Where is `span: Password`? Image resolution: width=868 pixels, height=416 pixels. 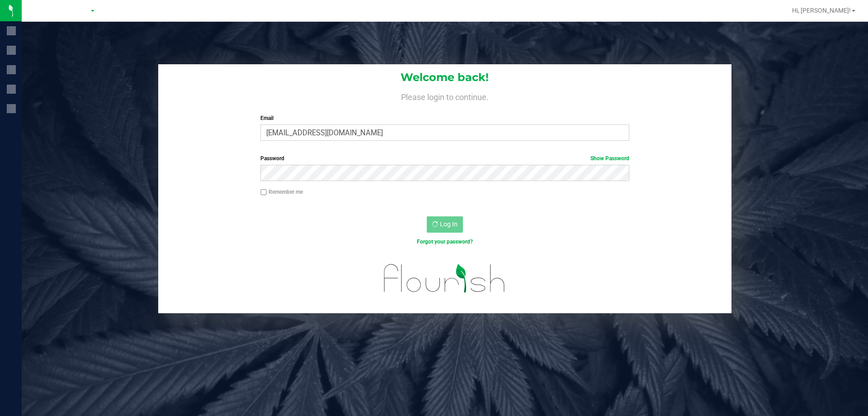 span: Password is located at coordinates (272, 158).